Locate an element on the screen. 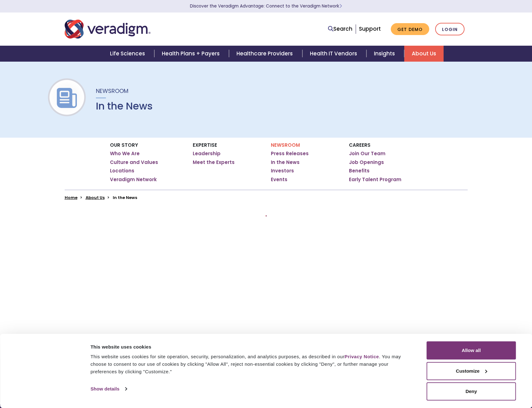 The width and height of the screenshot is (532, 408). a: Investors is located at coordinates (283, 171).